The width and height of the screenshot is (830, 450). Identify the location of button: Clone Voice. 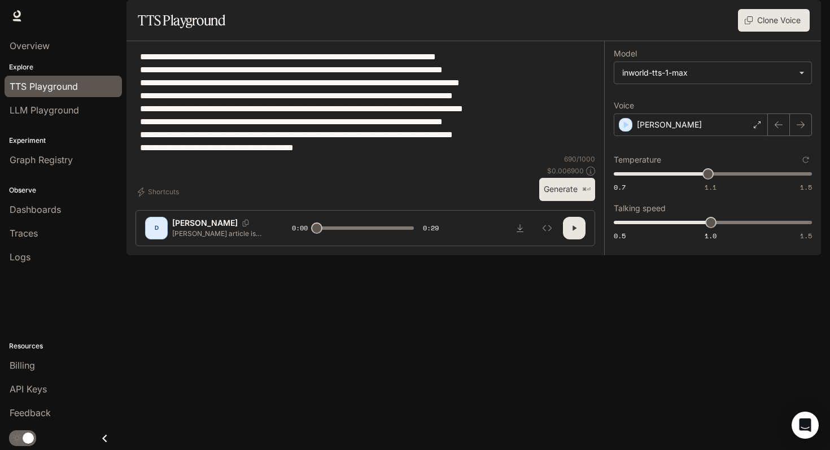
(773, 20).